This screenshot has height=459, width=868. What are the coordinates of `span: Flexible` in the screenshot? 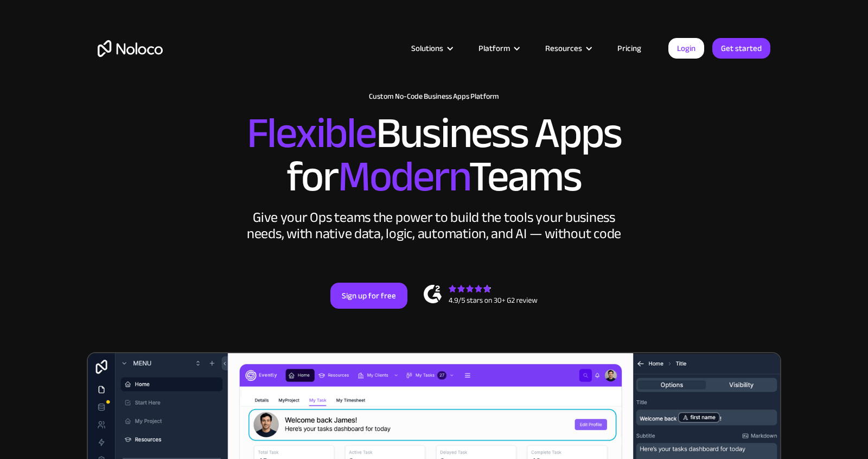 It's located at (311, 133).